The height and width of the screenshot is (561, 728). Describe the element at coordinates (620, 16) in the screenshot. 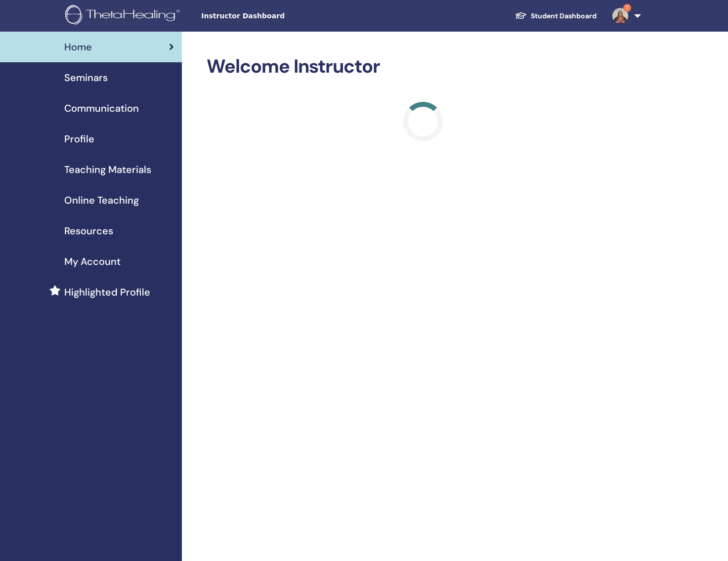

I see `img: default.jpg` at that location.